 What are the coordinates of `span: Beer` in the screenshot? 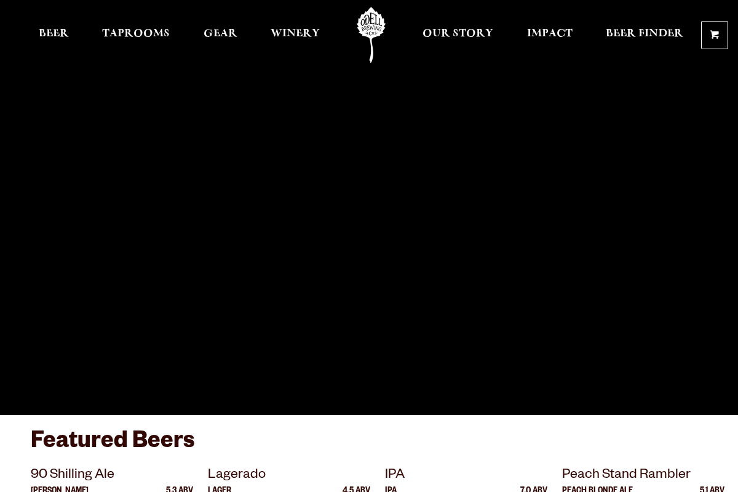 It's located at (54, 34).